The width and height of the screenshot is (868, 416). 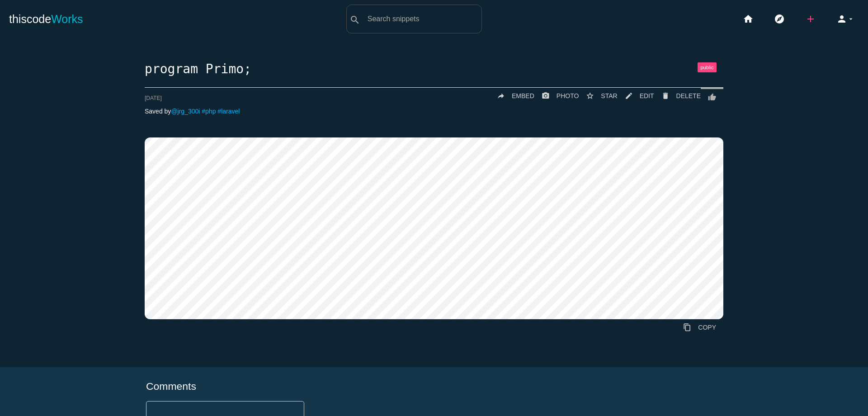 What do you see at coordinates (46, 19) in the screenshot?
I see `a: thiscodeWorks` at bounding box center [46, 19].